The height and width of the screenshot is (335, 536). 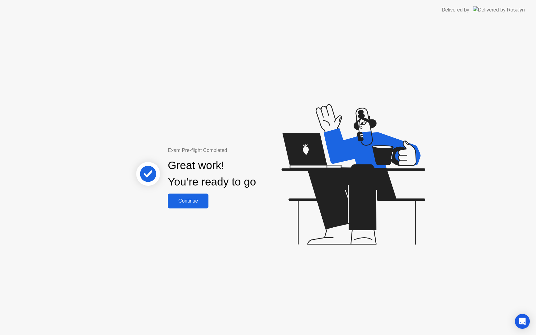 What do you see at coordinates (455, 10) in the screenshot?
I see `div: Delivered by` at bounding box center [455, 10].